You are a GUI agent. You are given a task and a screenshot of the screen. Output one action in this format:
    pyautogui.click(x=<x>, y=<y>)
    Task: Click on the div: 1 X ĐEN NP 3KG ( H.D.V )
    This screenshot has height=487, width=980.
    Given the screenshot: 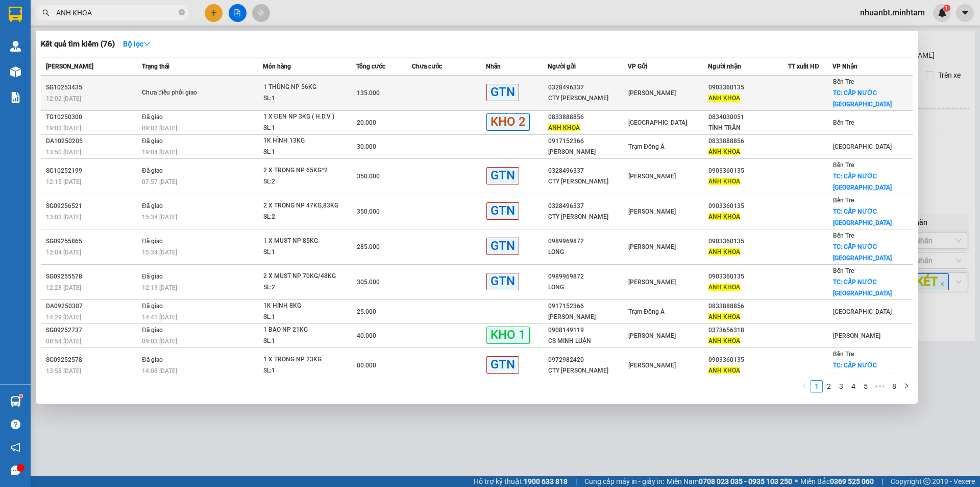 What is the action you would take?
    pyautogui.click(x=302, y=117)
    